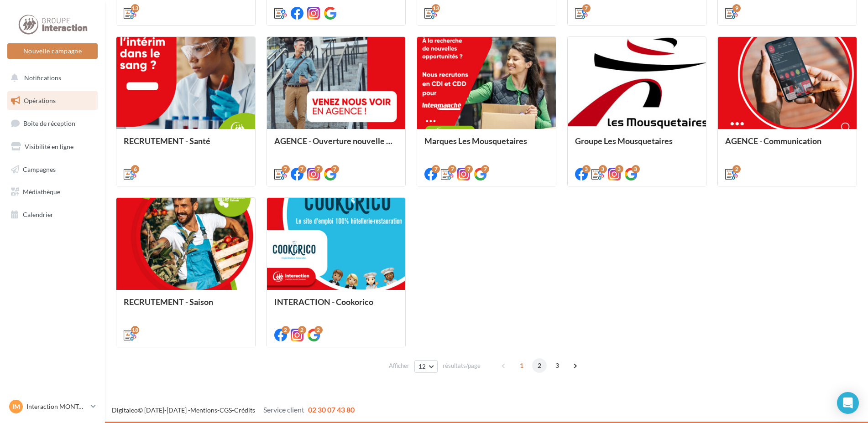 Image resolution: width=868 pixels, height=423 pixels. I want to click on p: Interaction MONTAIGU, so click(57, 407).